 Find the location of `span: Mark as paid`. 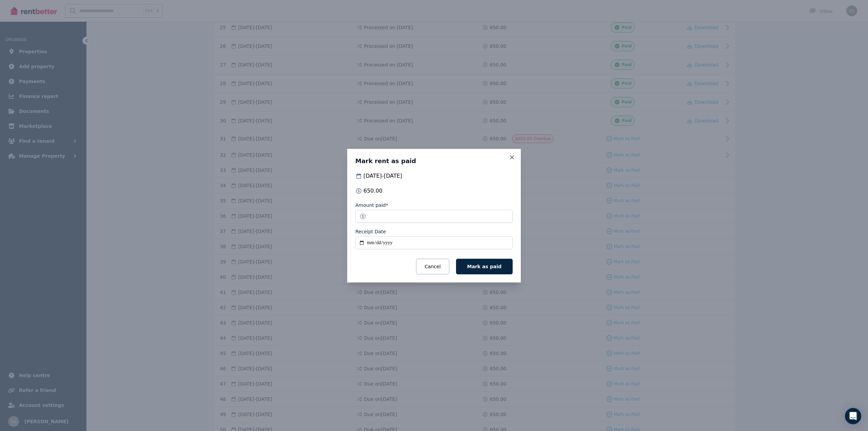

span: Mark as paid is located at coordinates (485, 266).